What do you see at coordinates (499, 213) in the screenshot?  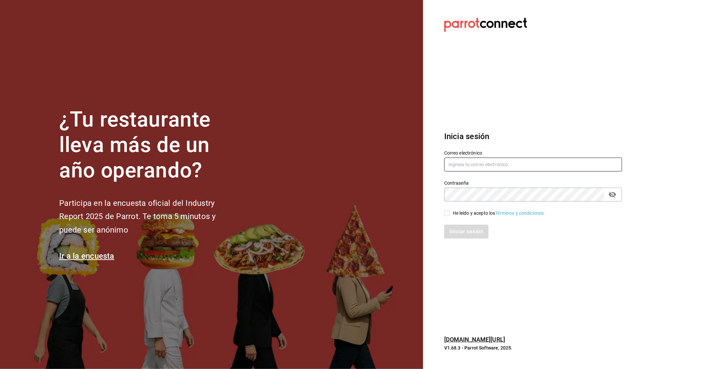 I see `div: He leído y acepto los` at bounding box center [499, 213].